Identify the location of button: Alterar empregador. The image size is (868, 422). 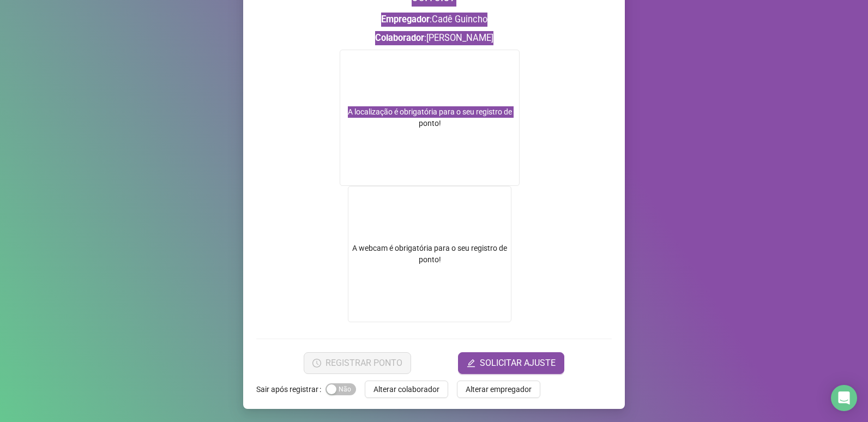
(498, 390).